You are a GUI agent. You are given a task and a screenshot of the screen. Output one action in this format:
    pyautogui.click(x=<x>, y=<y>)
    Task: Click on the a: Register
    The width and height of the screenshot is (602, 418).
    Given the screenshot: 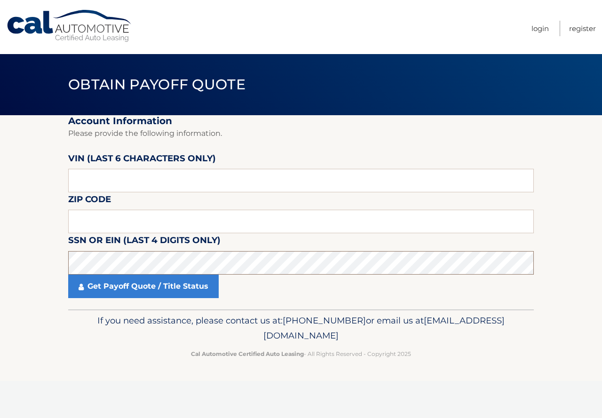 What is the action you would take?
    pyautogui.click(x=582, y=28)
    